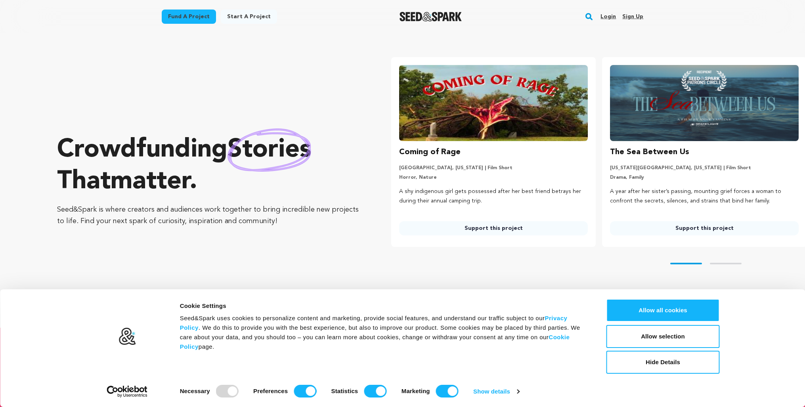 This screenshot has height=407, width=805. Describe the element at coordinates (664, 362) in the screenshot. I see `button: Hide Details` at that location.